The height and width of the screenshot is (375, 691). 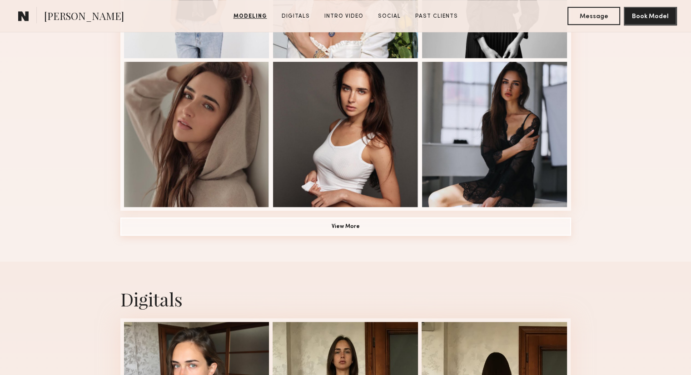 I want to click on button: Message, so click(x=593, y=16).